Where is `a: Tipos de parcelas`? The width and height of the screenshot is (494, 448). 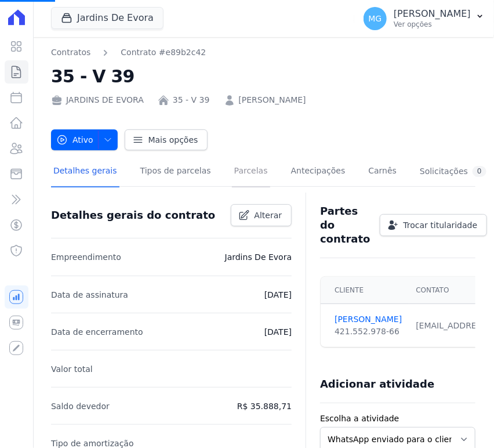
a: Tipos de parcelas is located at coordinates (176, 172).